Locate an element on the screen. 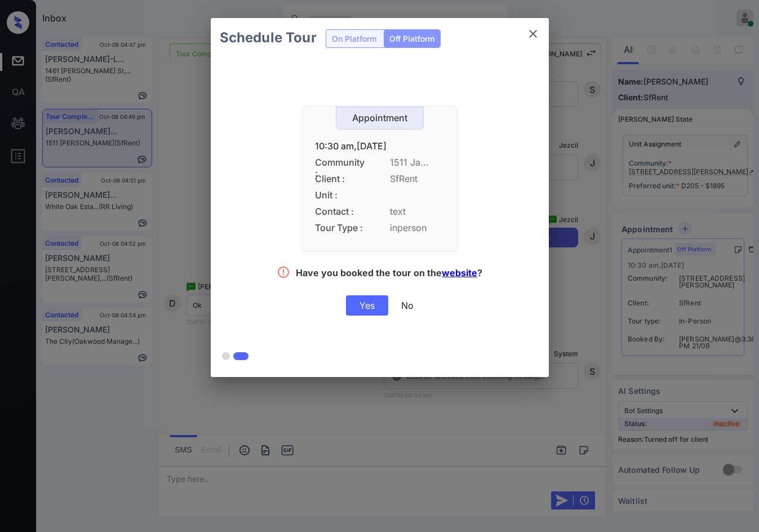  span: 1511 Ja... is located at coordinates (417, 162).